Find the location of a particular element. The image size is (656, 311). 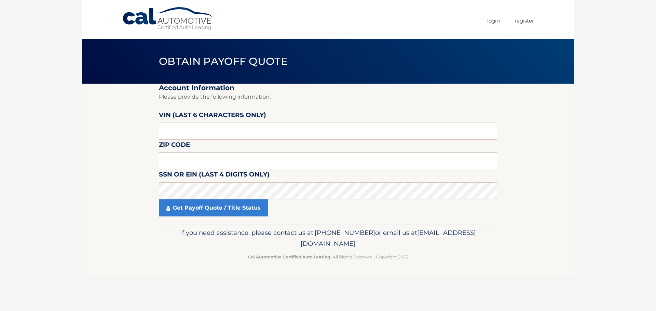

a: Register is located at coordinates (524, 21).